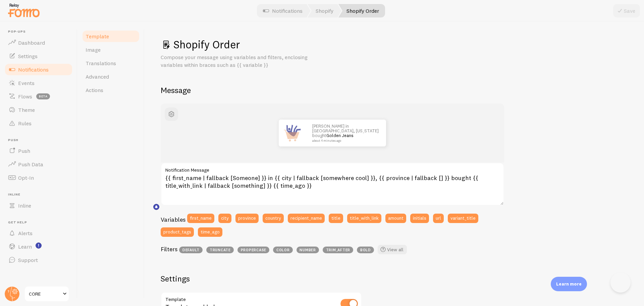 Image resolution: width=644 pixels, height=306 pixels. I want to click on span: Dashboard, so click(32, 43).